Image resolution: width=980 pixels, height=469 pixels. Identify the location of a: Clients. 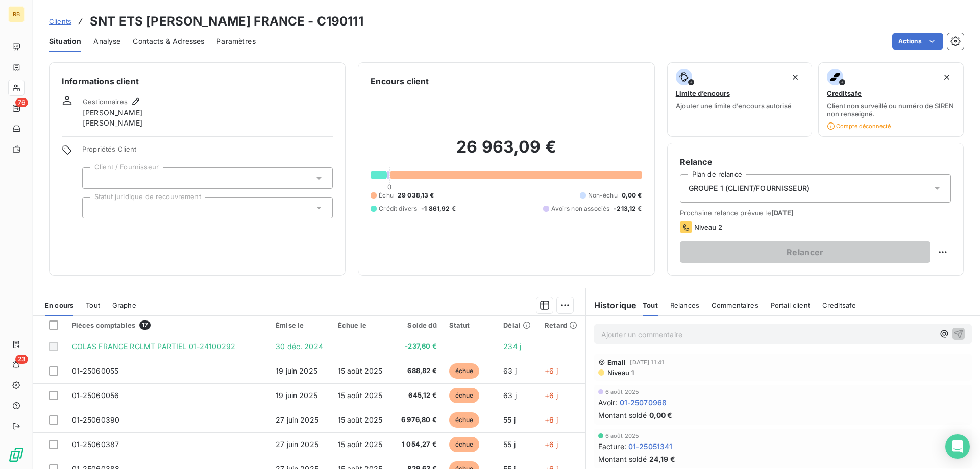
(60, 22).